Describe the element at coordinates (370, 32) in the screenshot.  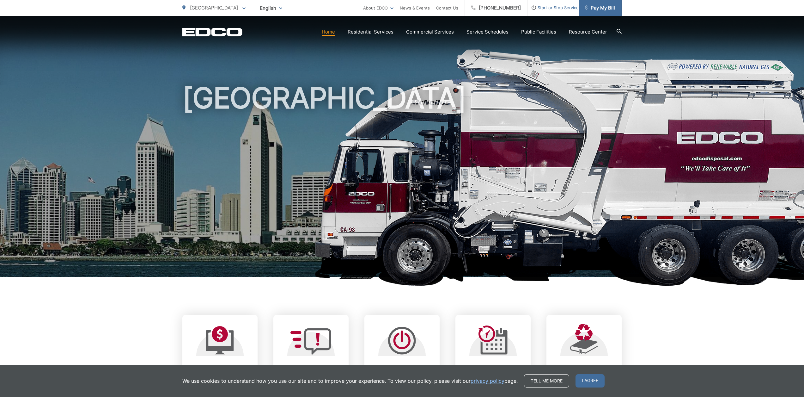
I see `a: Residential Services` at that location.